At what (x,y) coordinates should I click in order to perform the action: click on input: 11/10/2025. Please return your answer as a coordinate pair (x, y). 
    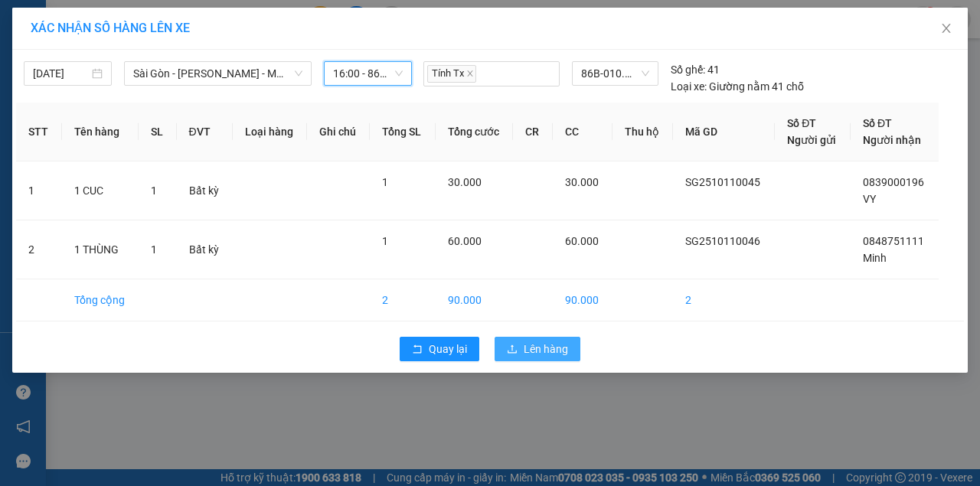
    Looking at the image, I should click on (61, 74).